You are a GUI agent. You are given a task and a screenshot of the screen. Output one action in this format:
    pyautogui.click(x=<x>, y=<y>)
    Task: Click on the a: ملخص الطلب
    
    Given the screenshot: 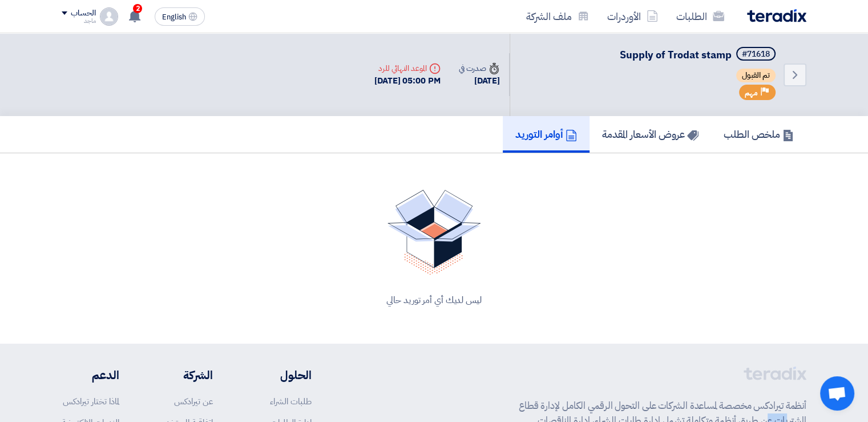 What is the action you would take?
    pyautogui.click(x=758, y=135)
    